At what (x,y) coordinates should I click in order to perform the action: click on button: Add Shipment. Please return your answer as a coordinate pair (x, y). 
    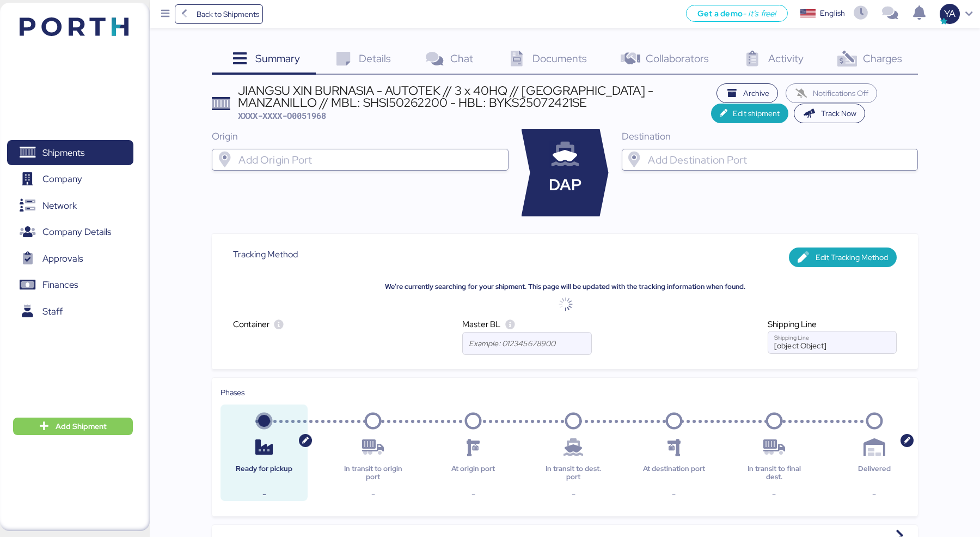
    Looking at the image, I should click on (73, 426).